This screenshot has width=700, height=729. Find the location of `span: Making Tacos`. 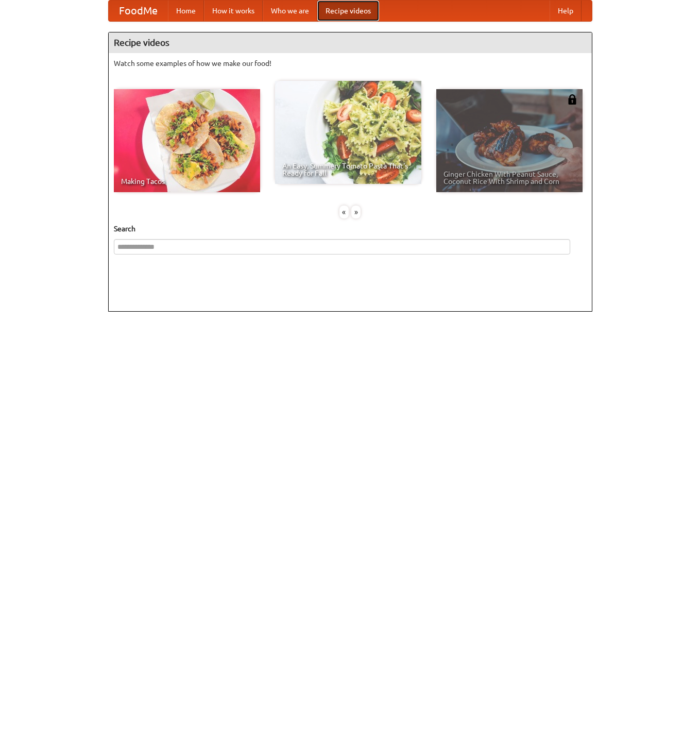

span: Making Tacos is located at coordinates (187, 182).